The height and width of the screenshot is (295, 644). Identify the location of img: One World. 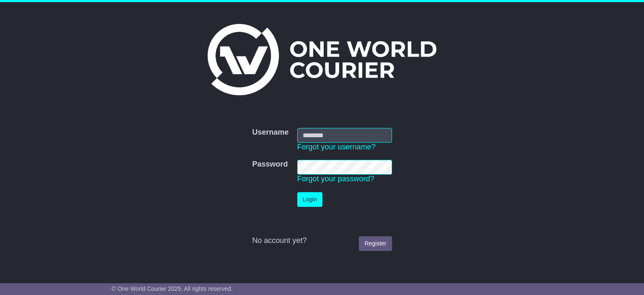
(322, 59).